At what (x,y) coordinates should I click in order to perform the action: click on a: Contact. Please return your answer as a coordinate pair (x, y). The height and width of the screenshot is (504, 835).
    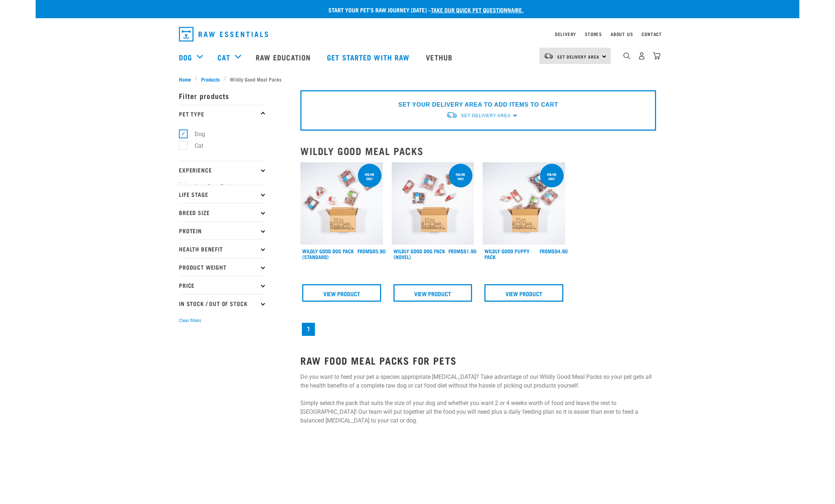
    Looking at the image, I should click on (652, 34).